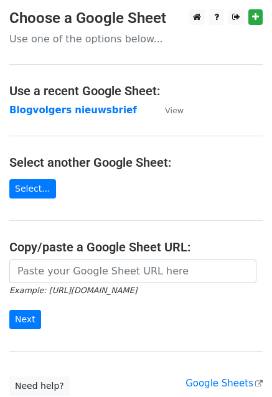 Image resolution: width=272 pixels, height=397 pixels. Describe the element at coordinates (32, 188) in the screenshot. I see `a: Select...` at that location.